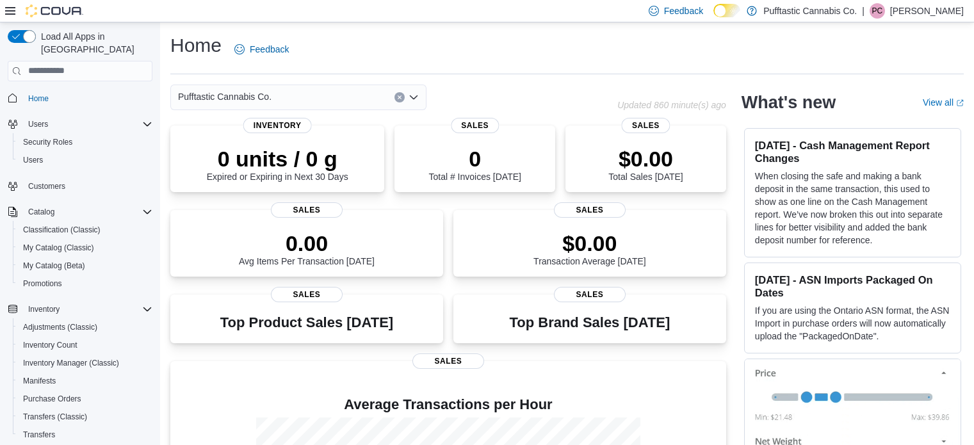  Describe the element at coordinates (853, 208) in the screenshot. I see `p: When closing the safe and making a bank deposit in the same transaction, this used to show as one...` at that location.